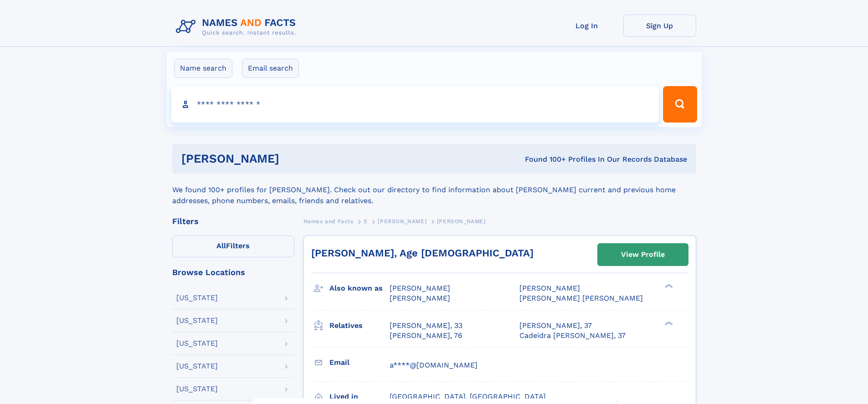  I want to click on h3: Also known as, so click(360, 288).